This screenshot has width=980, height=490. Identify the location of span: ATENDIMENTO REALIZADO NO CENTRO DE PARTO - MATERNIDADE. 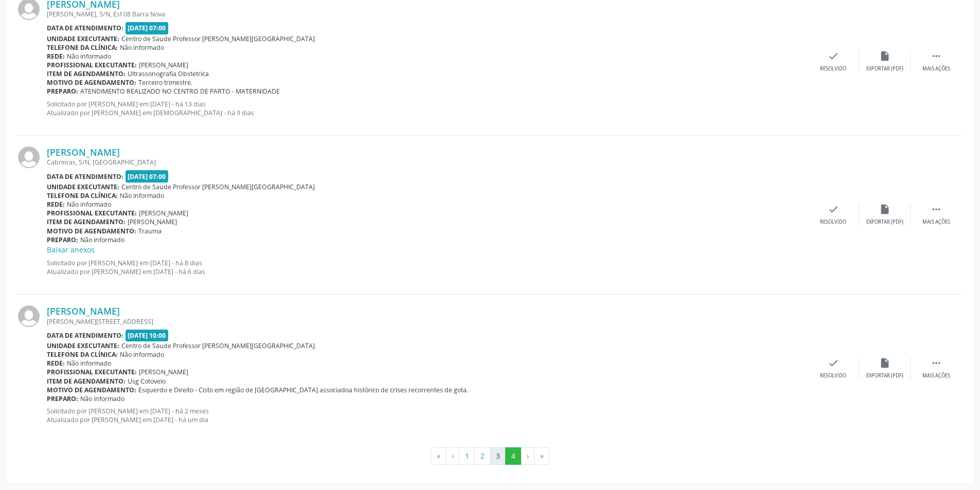
(180, 91).